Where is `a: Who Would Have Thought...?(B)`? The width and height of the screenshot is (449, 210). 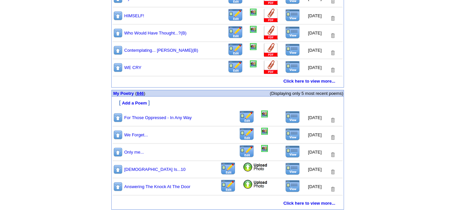 a: Who Would Have Thought...?(B) is located at coordinates (155, 33).